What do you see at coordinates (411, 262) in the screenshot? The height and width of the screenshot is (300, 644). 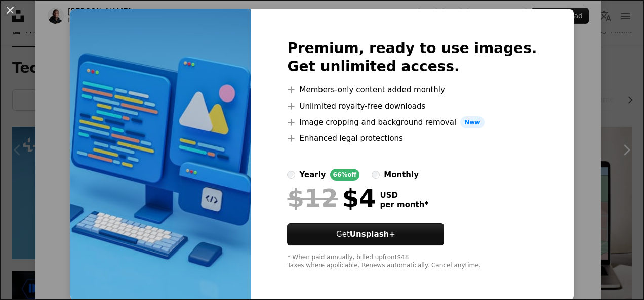 I see `div: * When paid annually, billed upfront $48 Taxes where applicable. Renews automatically. Cancel any...` at bounding box center [411, 262].